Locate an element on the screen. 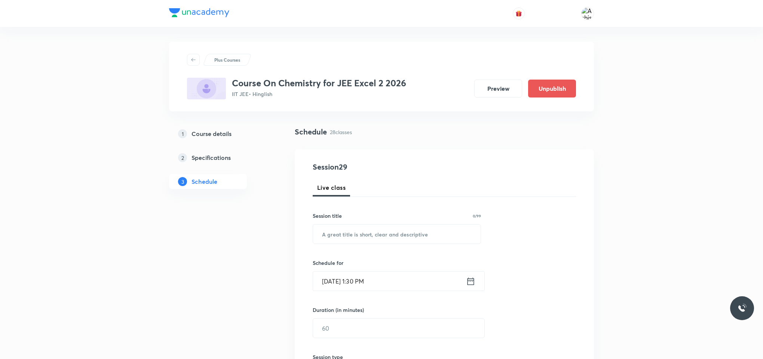 The image size is (763, 359). p: IIT JEE • Hinglish is located at coordinates (319, 94).